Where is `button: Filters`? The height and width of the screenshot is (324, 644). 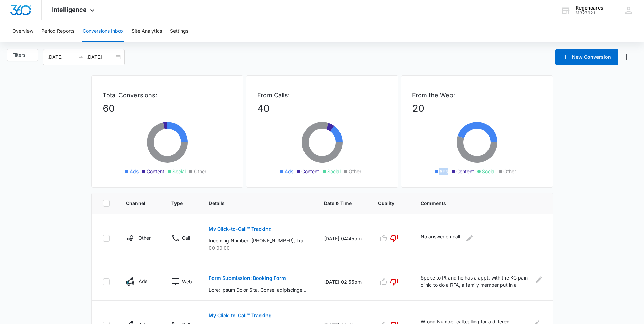 button: Filters is located at coordinates (23, 55).